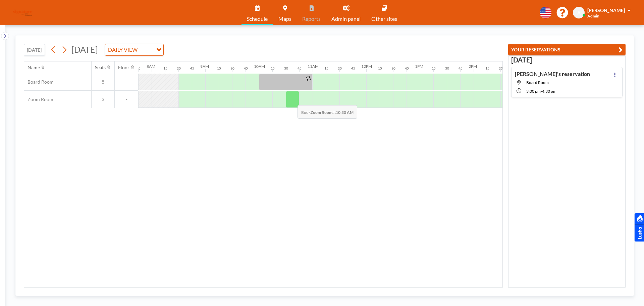  What do you see at coordinates (313, 66) in the screenshot?
I see `div: 11AM` at bounding box center [313, 66].